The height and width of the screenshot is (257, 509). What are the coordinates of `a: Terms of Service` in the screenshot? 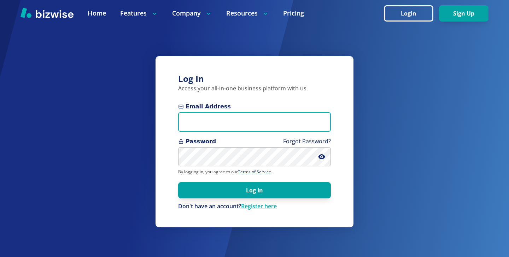 It's located at (254, 172).